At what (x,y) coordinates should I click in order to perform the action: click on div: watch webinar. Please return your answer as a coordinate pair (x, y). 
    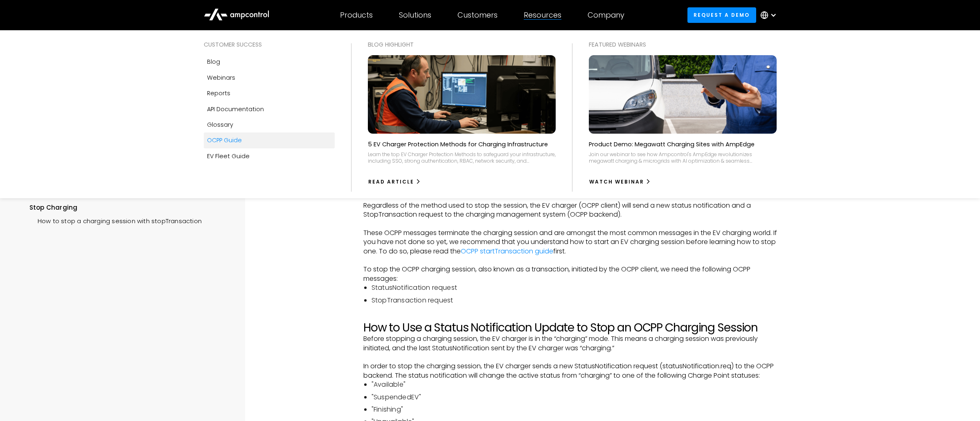
    Looking at the image, I should click on (616, 182).